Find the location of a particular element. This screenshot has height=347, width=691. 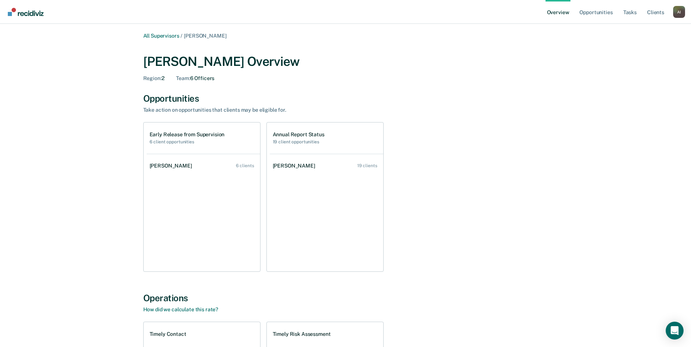

div: A I is located at coordinates (680, 12).